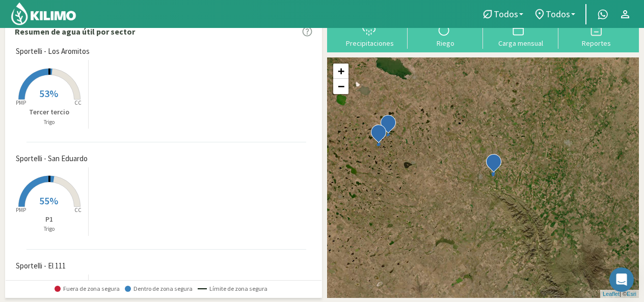 This screenshot has height=302, width=644. I want to click on span: Sportelli - San Eduardo, so click(51, 159).